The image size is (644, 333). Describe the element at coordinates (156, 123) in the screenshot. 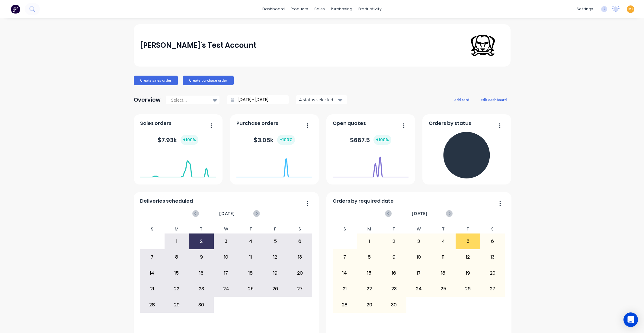

I see `span: Sales orders` at that location.